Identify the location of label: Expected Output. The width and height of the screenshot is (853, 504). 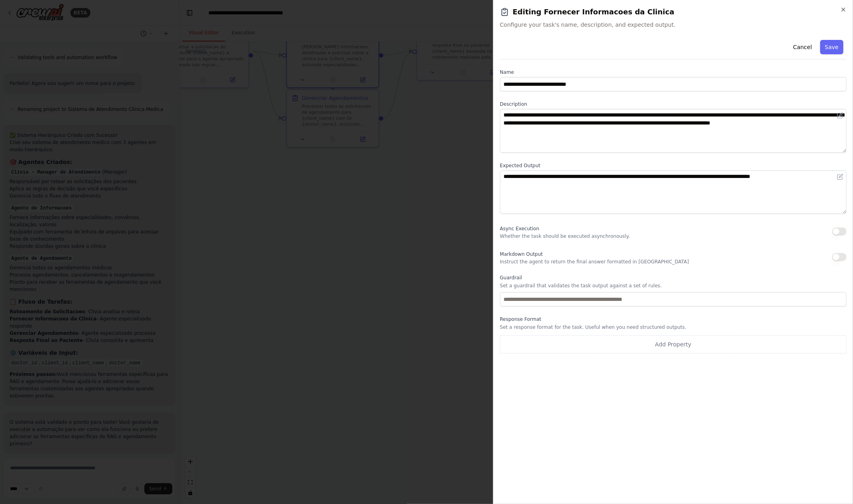
(673, 166).